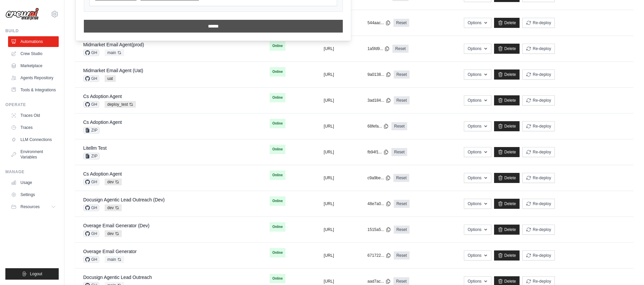 This screenshot has width=644, height=285. I want to click on a: Docusign Agentic Lead Outreach (Dev), so click(124, 200).